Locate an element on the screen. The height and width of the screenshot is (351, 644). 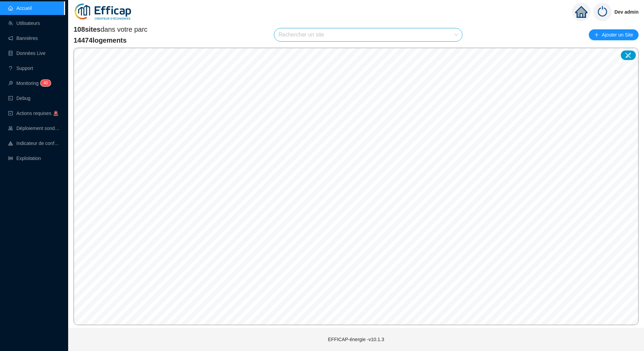
a: slidersExploitation is located at coordinates (24, 158).